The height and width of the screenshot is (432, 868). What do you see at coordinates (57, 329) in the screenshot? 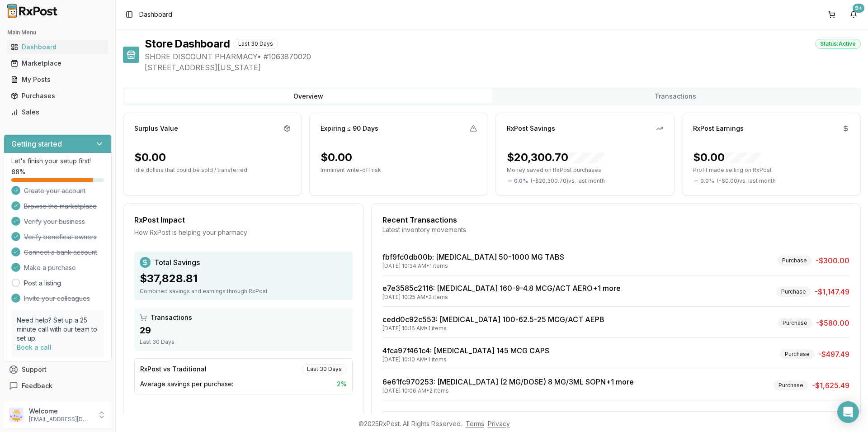
I see `p: Need help? Set up a 25 minute call with our team to set up.` at bounding box center [57, 329].